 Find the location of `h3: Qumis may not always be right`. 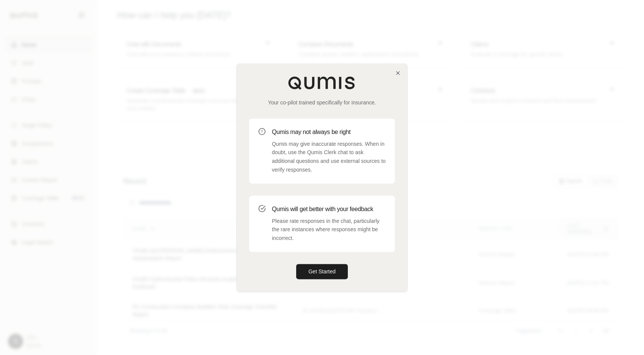

h3: Qumis may not always be right is located at coordinates (329, 132).